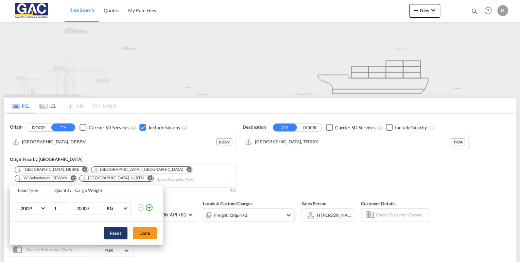 Image resolution: width=520 pixels, height=262 pixels. Describe the element at coordinates (32, 208) in the screenshot. I see `md-select: Choose: 20GP` at that location.